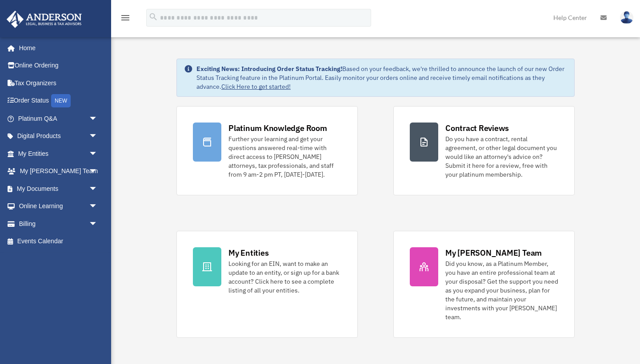 This screenshot has height=364, width=640. I want to click on div: NEW, so click(61, 101).